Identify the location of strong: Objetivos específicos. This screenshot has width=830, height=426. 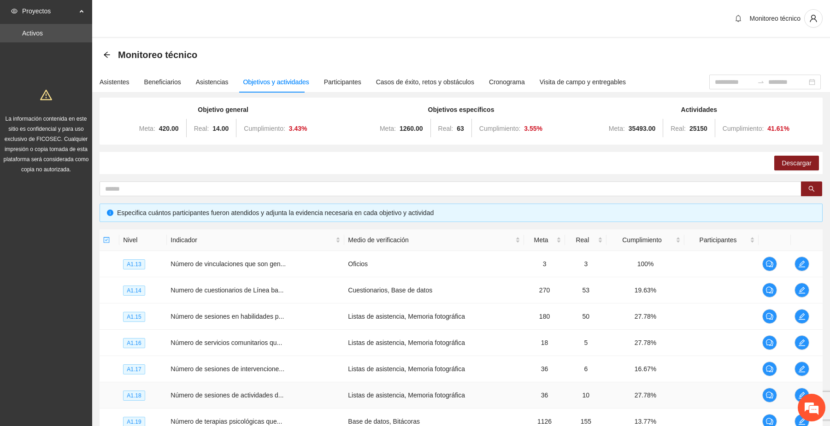
(461, 110).